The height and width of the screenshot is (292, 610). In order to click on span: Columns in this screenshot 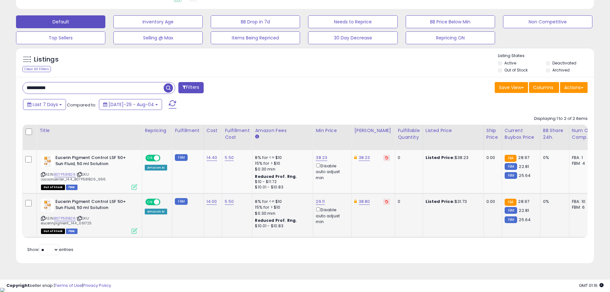, I will do `click(543, 87)`.